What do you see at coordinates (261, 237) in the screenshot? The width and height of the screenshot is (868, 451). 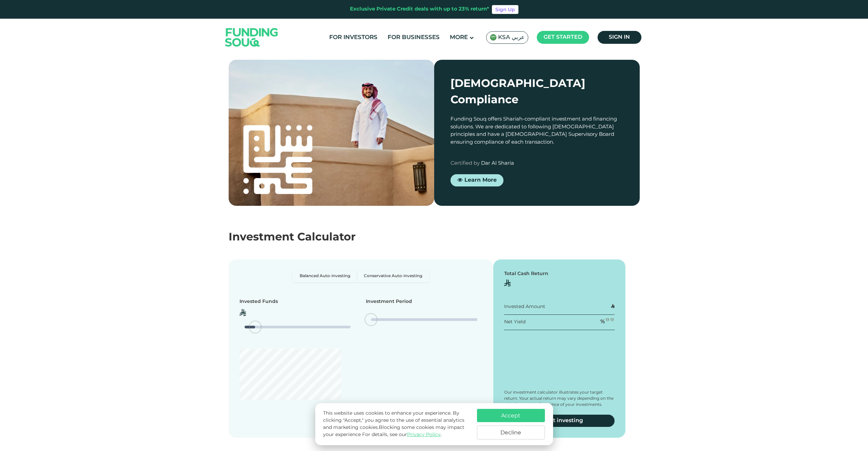 I see `span: Investment` at bounding box center [261, 237].